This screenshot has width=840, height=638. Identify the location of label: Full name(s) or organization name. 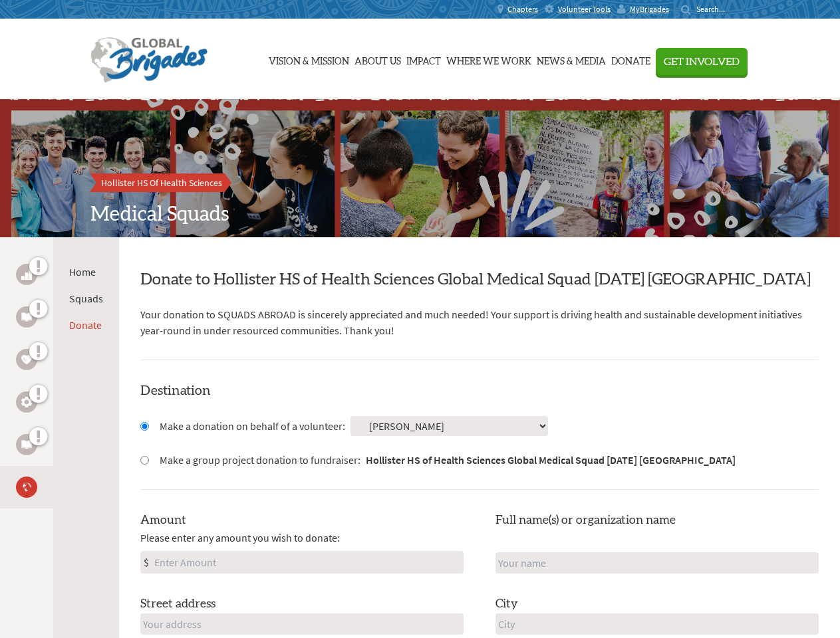
(585, 520).